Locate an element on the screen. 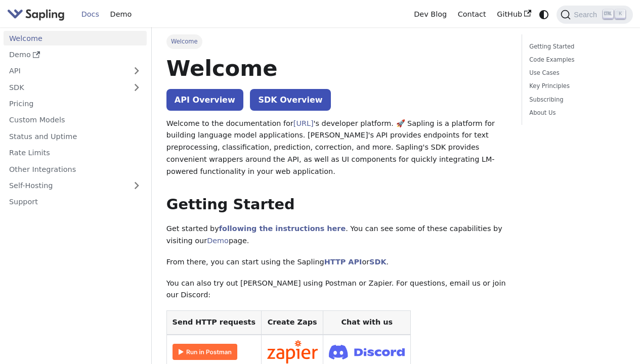  button: Expand sidebar category 'API' is located at coordinates (136, 71).